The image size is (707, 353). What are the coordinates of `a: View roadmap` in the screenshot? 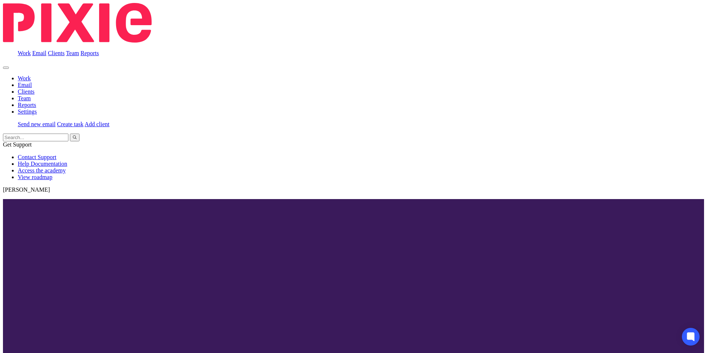 It's located at (35, 177).